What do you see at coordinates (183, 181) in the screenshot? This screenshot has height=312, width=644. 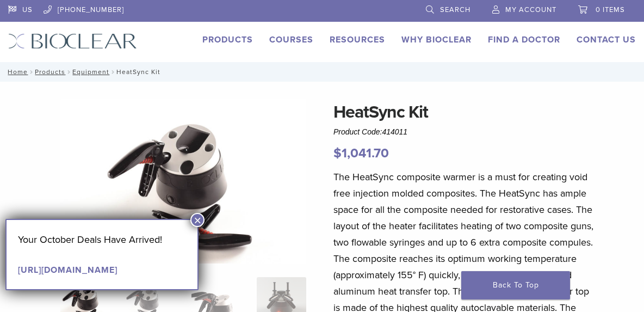 I see `img: HeatSync Kit-4` at bounding box center [183, 181].